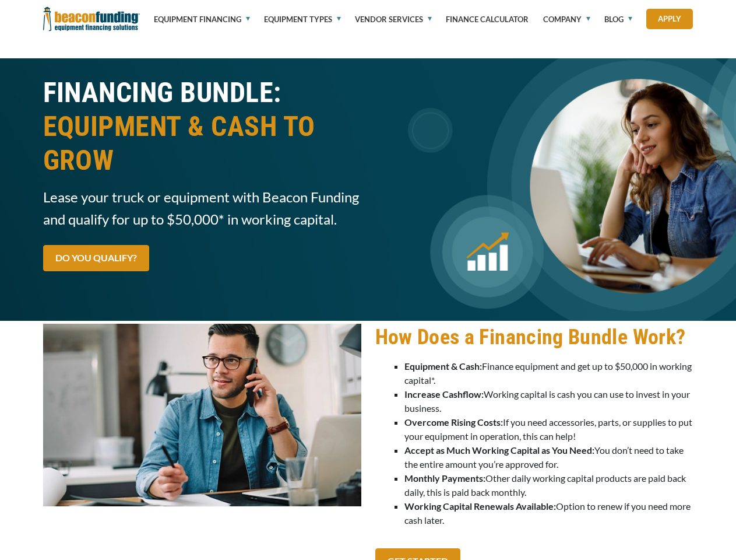 The width and height of the screenshot is (736, 560). What do you see at coordinates (443, 366) in the screenshot?
I see `strong: Equipment & Cash:` at bounding box center [443, 366].